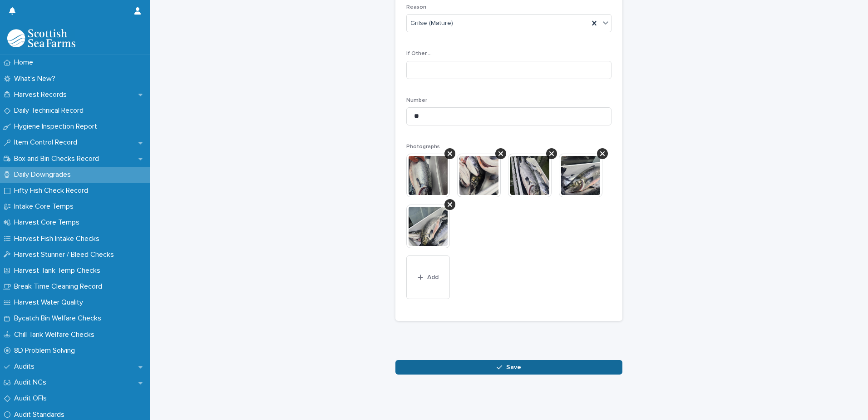 The image size is (868, 420). What do you see at coordinates (59, 271) in the screenshot?
I see `p: Harvest Tank Temp Checks` at bounding box center [59, 271].